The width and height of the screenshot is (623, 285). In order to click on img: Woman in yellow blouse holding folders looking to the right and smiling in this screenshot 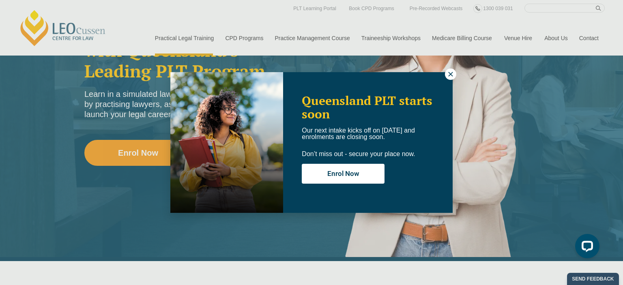, I will do `click(227, 142)`.